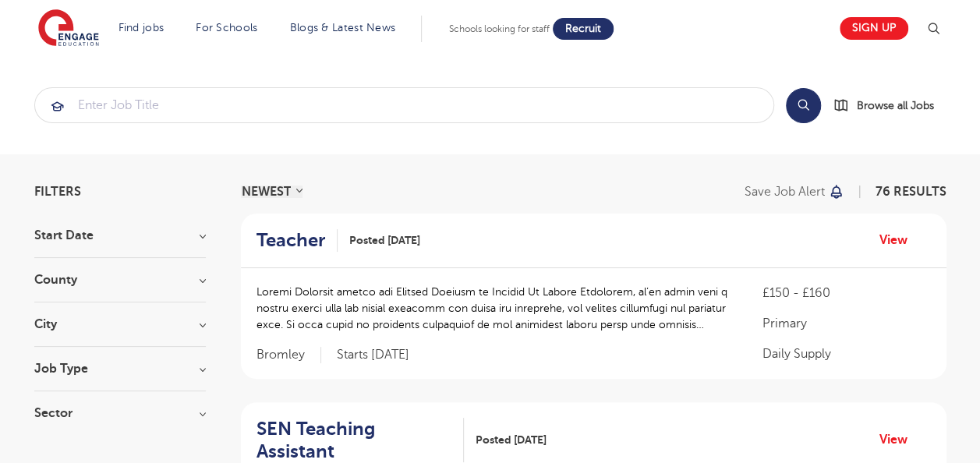 The image size is (980, 463). I want to click on span: 76 RESULTS, so click(911, 192).